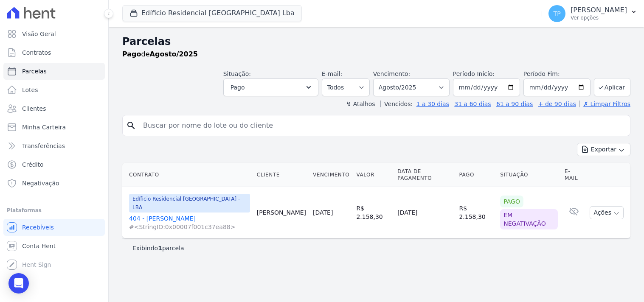 This screenshot has height=302, width=644. Describe the element at coordinates (39, 34) in the screenshot. I see `span: Visão Geral` at that location.